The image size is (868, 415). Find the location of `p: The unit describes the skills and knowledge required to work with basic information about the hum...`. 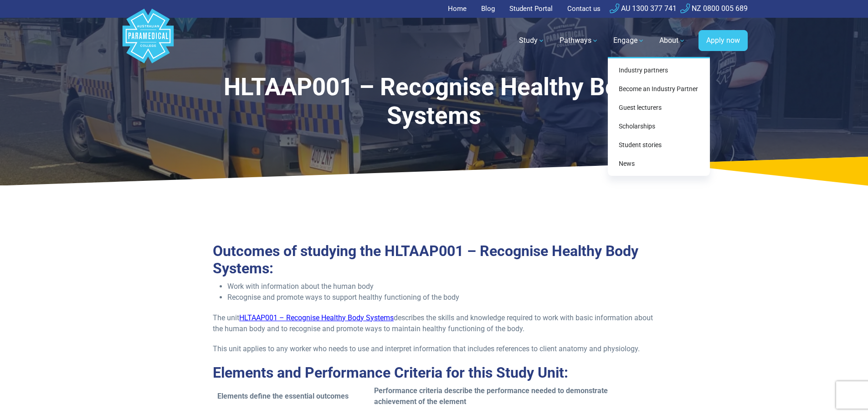

p: The unit describes the skills and knowledge required to work with basic information about the hum... is located at coordinates (434, 324).